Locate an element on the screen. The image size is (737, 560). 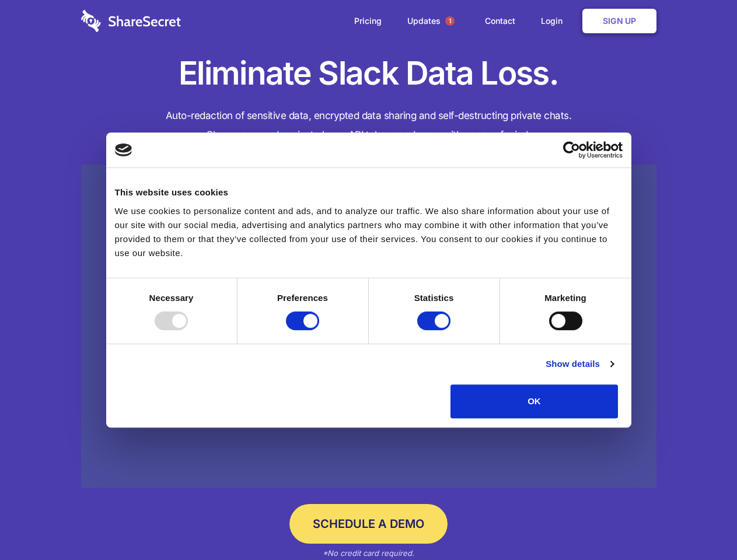
a: Schedule a Demo is located at coordinates (368, 524).